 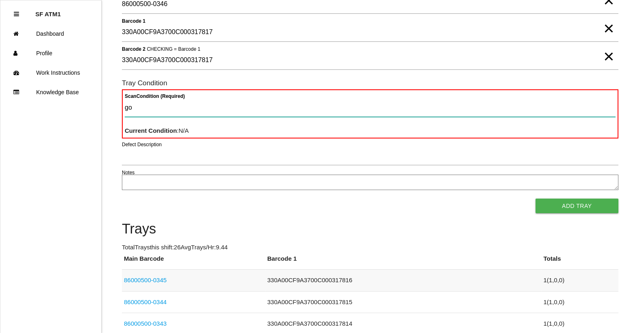 I want to click on th: Main Barcode, so click(x=193, y=262).